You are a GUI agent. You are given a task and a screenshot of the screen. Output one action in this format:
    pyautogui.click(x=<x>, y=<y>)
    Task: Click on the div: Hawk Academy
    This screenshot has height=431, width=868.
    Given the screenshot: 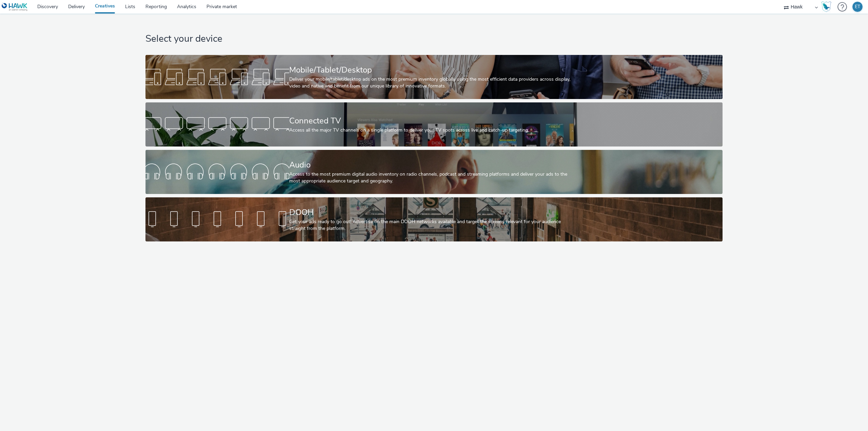 What is the action you would take?
    pyautogui.click(x=826, y=7)
    